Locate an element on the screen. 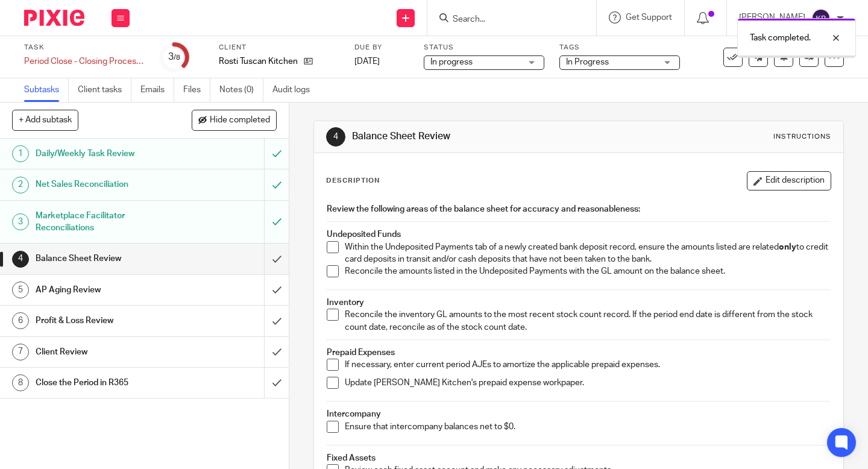 Image resolution: width=868 pixels, height=469 pixels. p: Ensure that intercompany balances net to $0. is located at coordinates (587, 427).